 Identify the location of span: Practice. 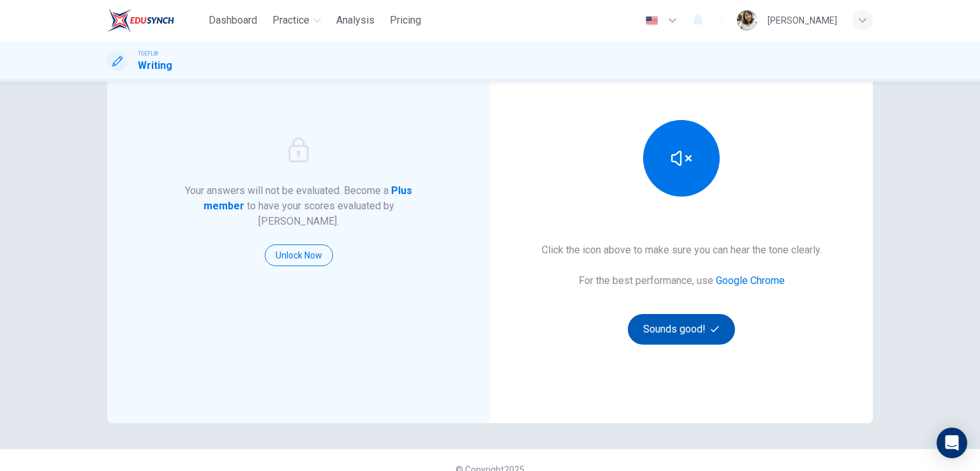
(291, 21).